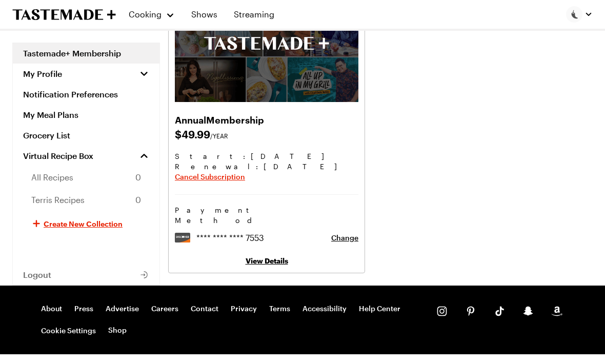  I want to click on nav: Footer, so click(229, 320).